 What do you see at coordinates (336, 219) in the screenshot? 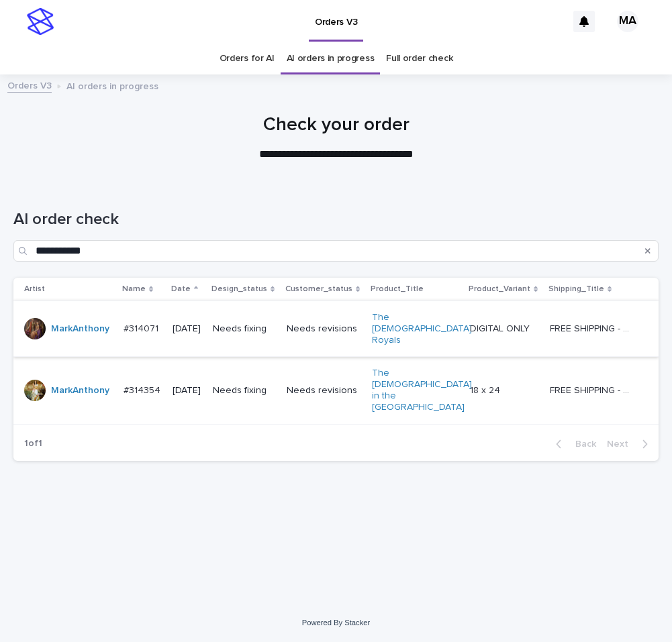
I see `h1: AI order check` at bounding box center [336, 219].